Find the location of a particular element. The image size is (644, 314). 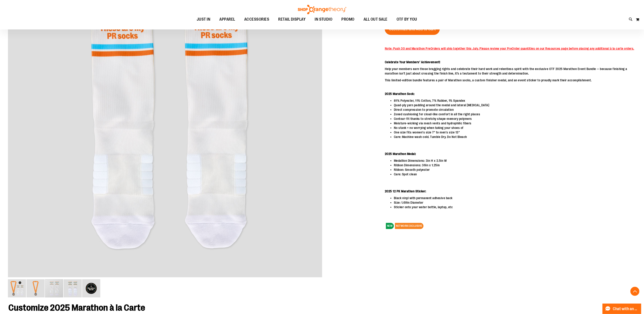

li: One size fits women's size 7" to men's size 13" is located at coordinates (515, 132).